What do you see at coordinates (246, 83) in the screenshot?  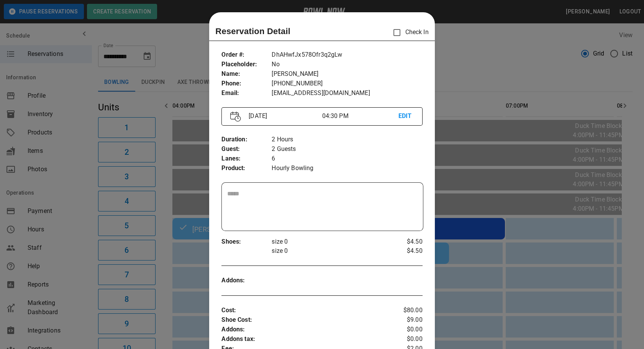 I see `p: Phone :` at bounding box center [246, 83].